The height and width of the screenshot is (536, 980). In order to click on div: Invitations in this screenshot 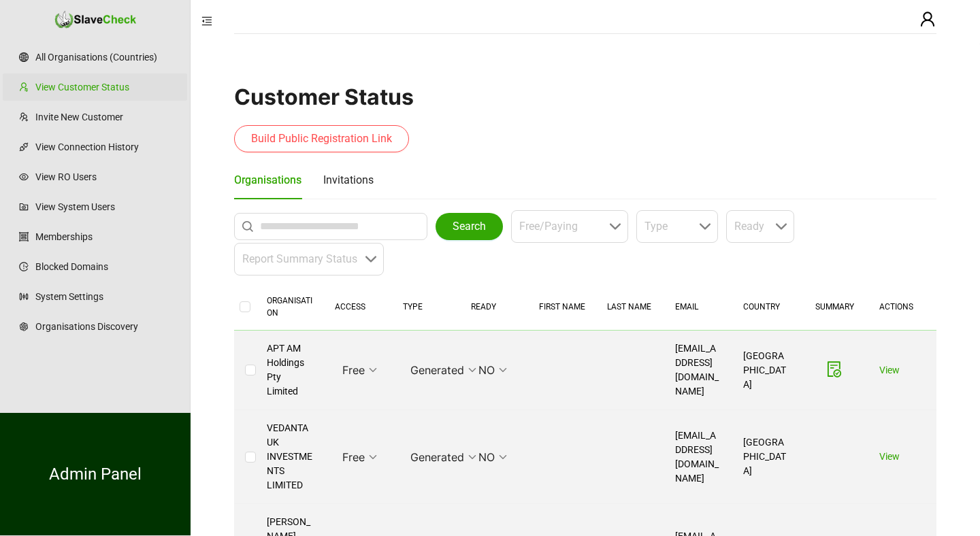, I will do `click(348, 179)`.